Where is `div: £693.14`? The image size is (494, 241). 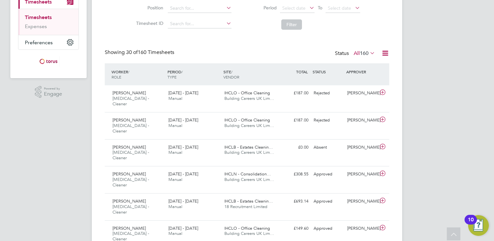
div: £693.14 is located at coordinates (294, 201).